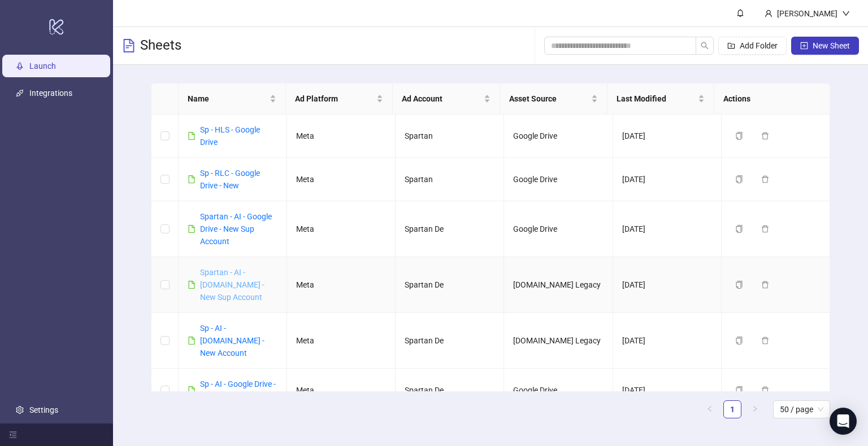  Describe the element at coordinates (128, 45) in the screenshot. I see `span: file-text` at that location.